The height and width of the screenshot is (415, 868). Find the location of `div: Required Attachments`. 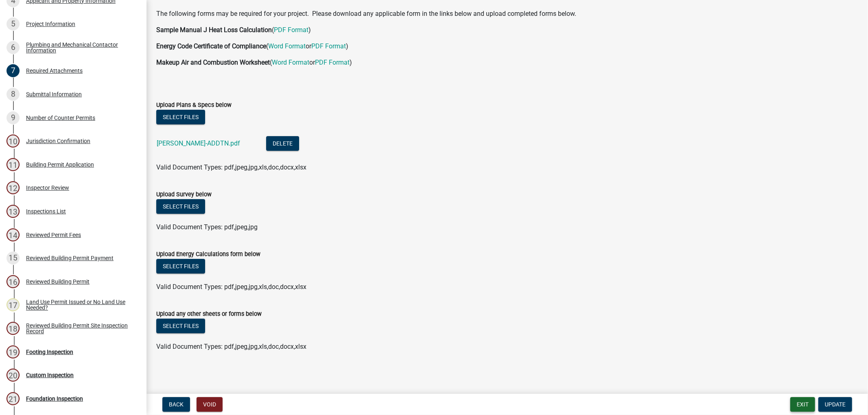

div: Required Attachments is located at coordinates (54, 71).